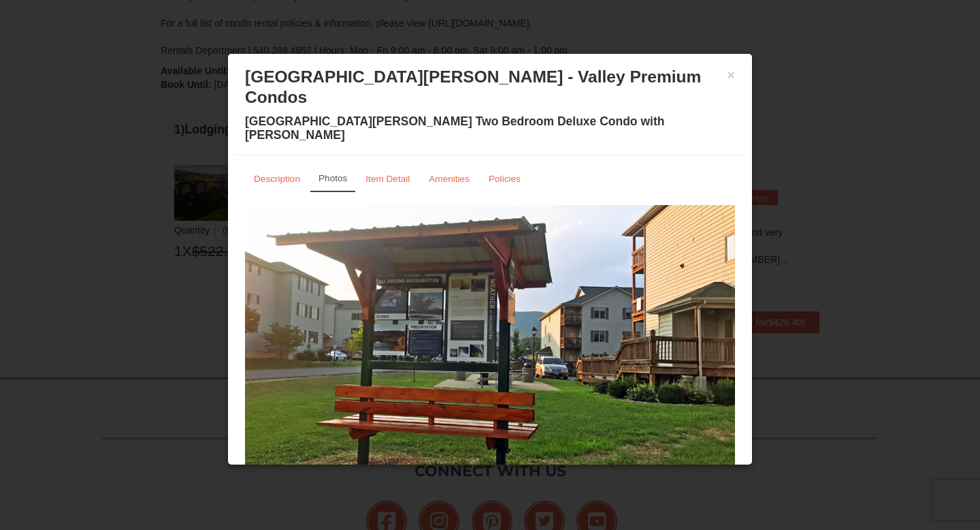  Describe the element at coordinates (388, 178) in the screenshot. I see `small: Item Detail` at that location.